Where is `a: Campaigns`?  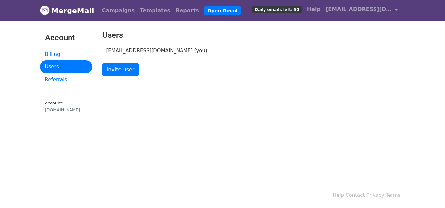 a: Campaigns is located at coordinates (118, 11).